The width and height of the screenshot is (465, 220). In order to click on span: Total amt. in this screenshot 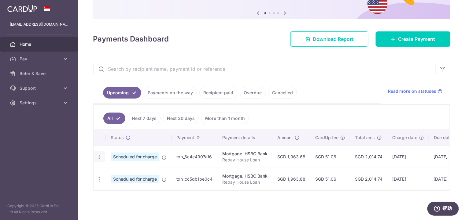, I will do `click(365, 138)`.